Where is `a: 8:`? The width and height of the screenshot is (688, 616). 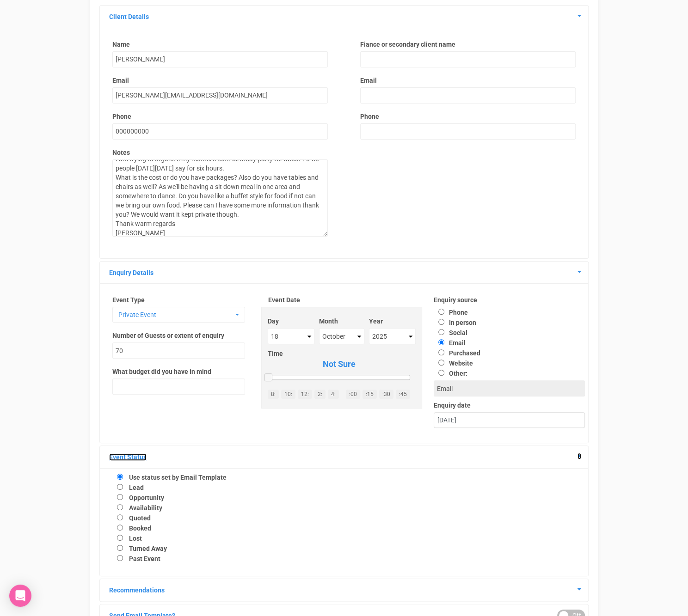 a: 8: is located at coordinates (274, 394).